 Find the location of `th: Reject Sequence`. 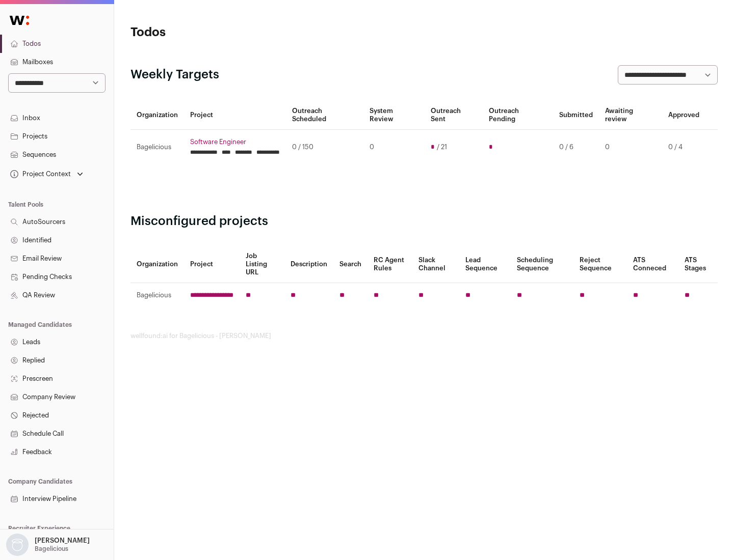

th: Reject Sequence is located at coordinates (600, 264).